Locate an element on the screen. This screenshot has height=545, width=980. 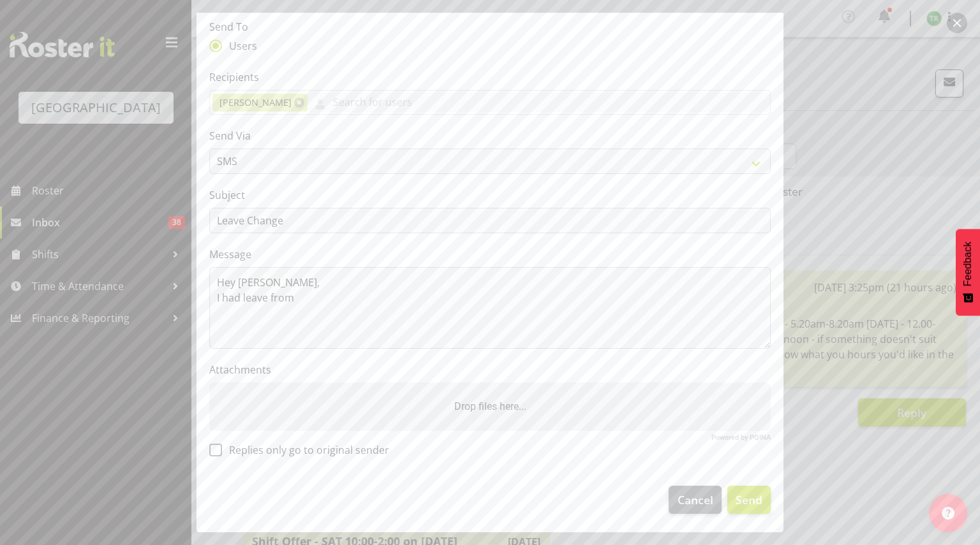
label: Message is located at coordinates (490, 255).